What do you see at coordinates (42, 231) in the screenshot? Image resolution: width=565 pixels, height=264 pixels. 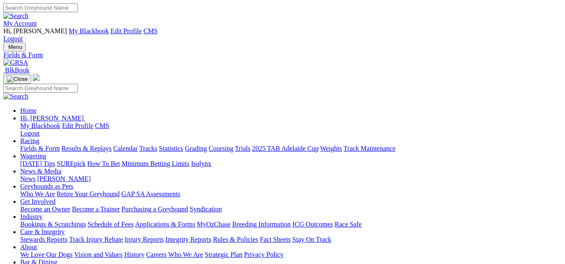 I see `a: Care & Integrity` at bounding box center [42, 231].